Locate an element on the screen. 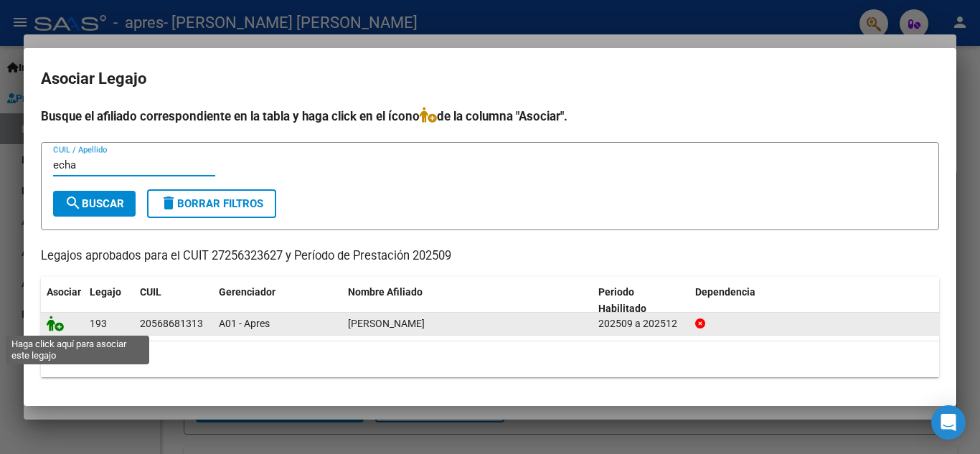  datatable-header-cell: Dependencia is located at coordinates (814, 300).